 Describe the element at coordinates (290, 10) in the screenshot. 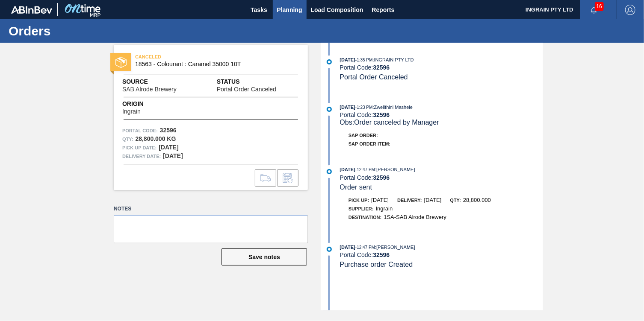

I see `span: Planning` at that location.